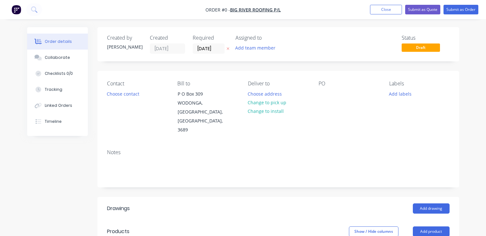 The image size is (486, 236). I want to click on a: Big River Roofing P/L, so click(255, 10).